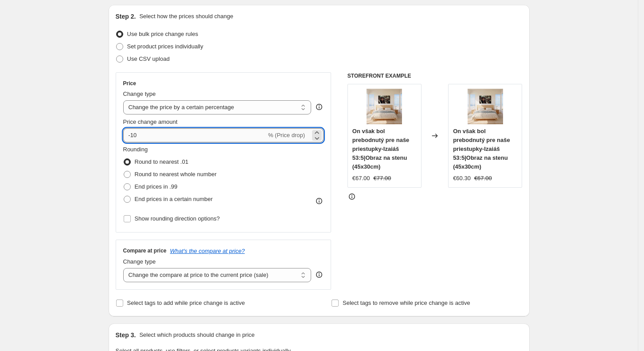  I want to click on span: % (Price drop), so click(287, 135).